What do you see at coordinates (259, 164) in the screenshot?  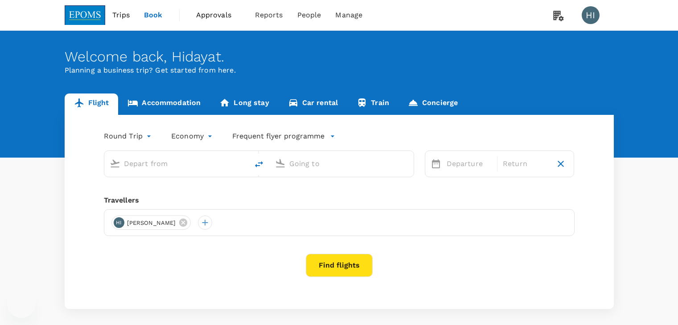 I see `button: delete` at bounding box center [259, 164].